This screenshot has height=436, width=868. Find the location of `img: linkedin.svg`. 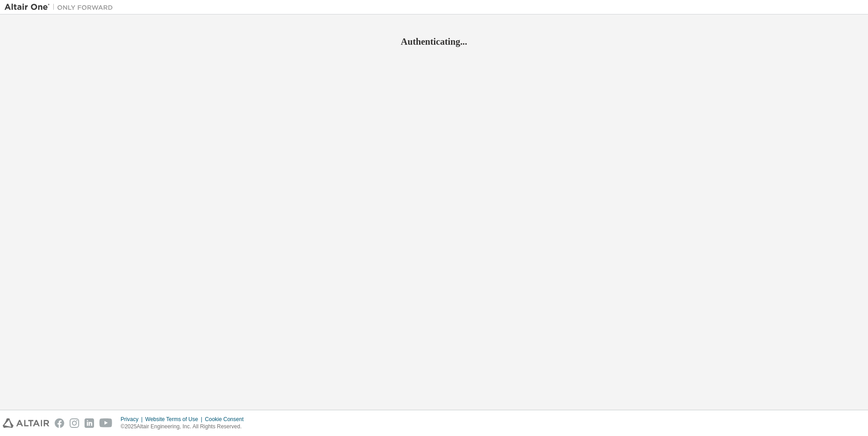

img: linkedin.svg is located at coordinates (89, 423).